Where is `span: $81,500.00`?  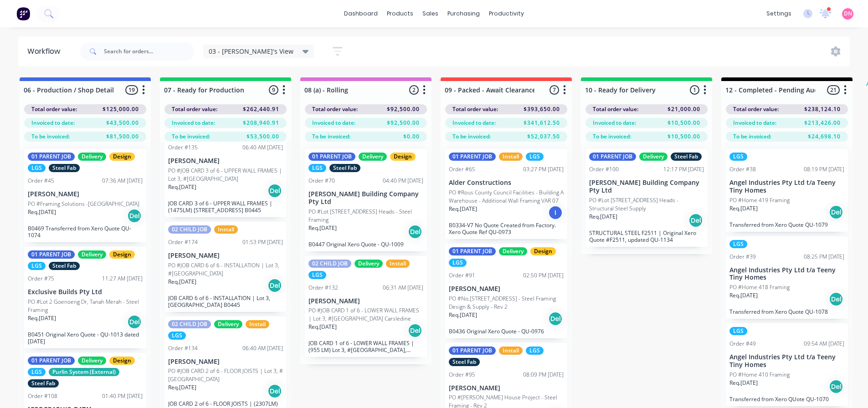 span: $81,500.00 is located at coordinates (123, 137).